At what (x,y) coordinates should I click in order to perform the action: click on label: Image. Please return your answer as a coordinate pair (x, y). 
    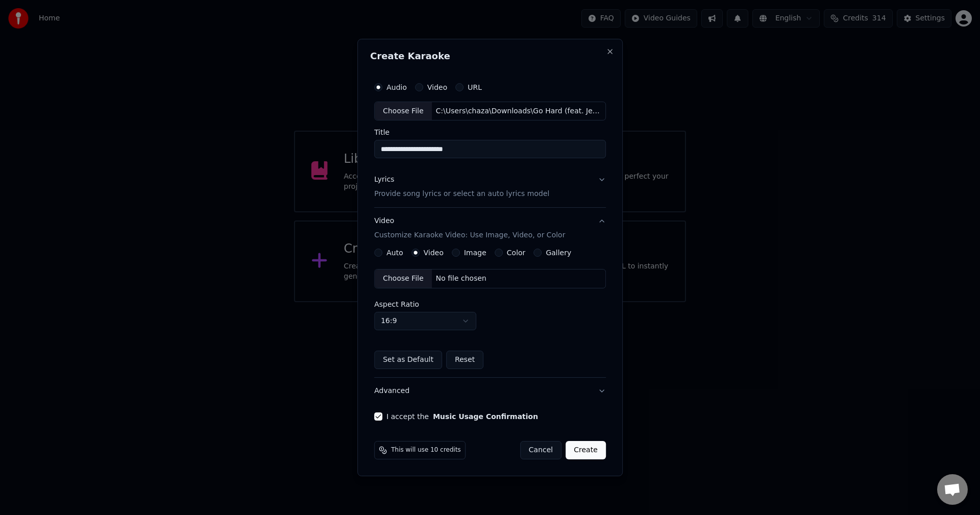
    Looking at the image, I should click on (475, 253).